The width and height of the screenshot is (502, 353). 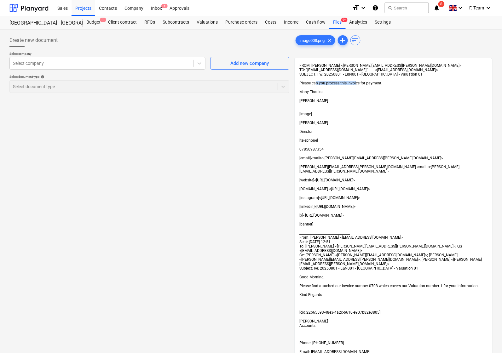 I want to click on div: RFQs, so click(x=150, y=22).